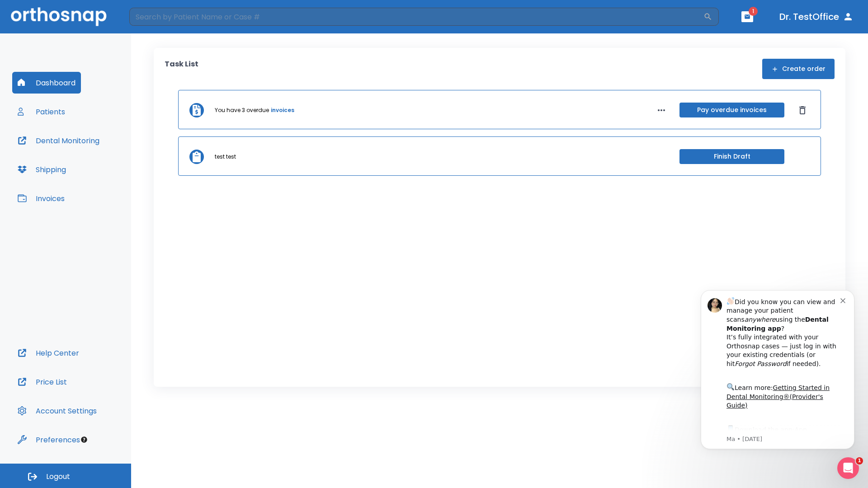  Describe the element at coordinates (57, 411) in the screenshot. I see `a: Account Settings` at that location.